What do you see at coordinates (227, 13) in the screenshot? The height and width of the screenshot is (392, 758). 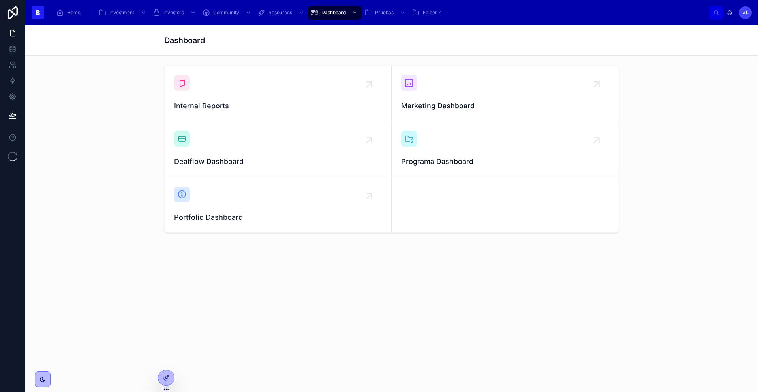 I see `a: Community` at bounding box center [227, 13].